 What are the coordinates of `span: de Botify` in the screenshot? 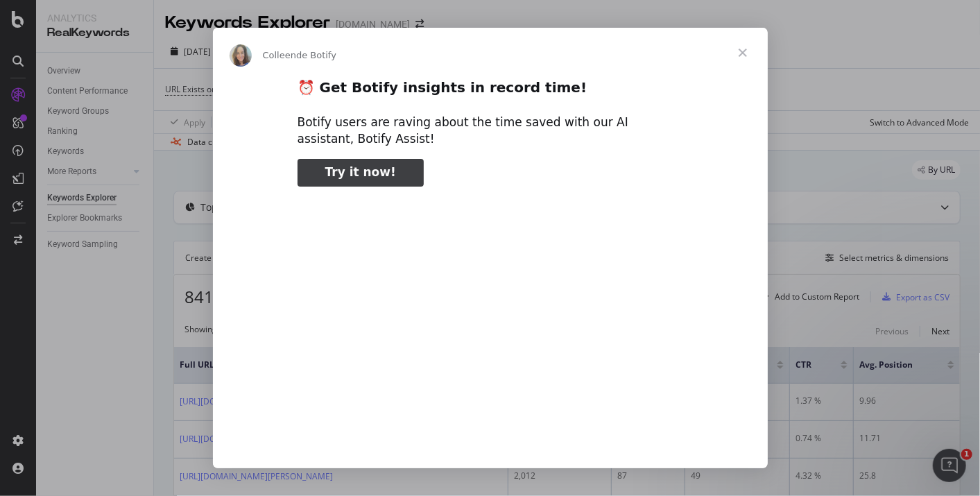 It's located at (316, 55).